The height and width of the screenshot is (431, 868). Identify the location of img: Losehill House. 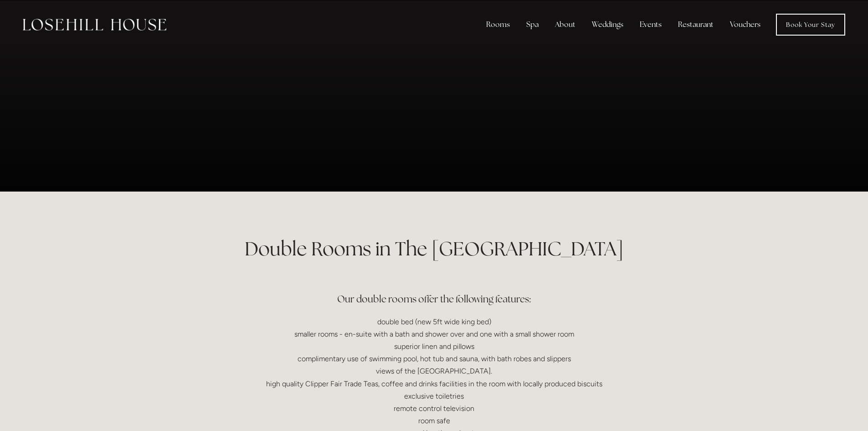
(94, 25).